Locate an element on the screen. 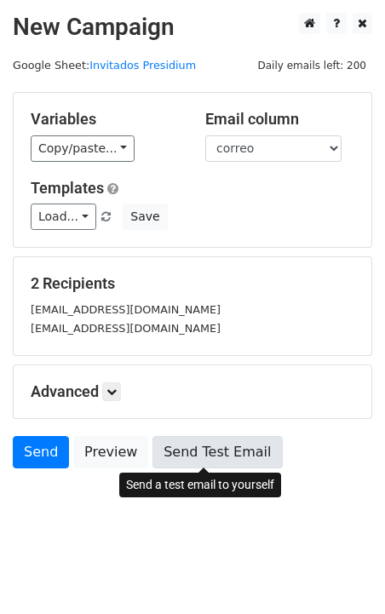 The height and width of the screenshot is (614, 385). a: Copy/paste... is located at coordinates (83, 148).